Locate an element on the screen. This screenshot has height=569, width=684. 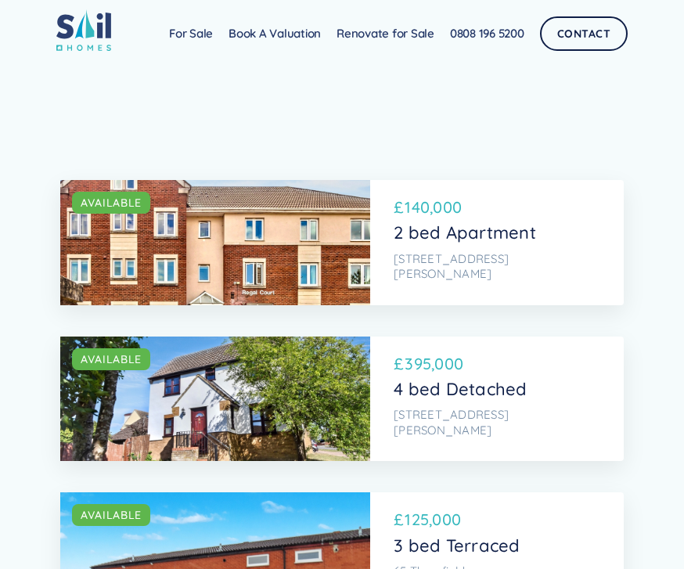
img: sail home logo colored is located at coordinates (84, 30).